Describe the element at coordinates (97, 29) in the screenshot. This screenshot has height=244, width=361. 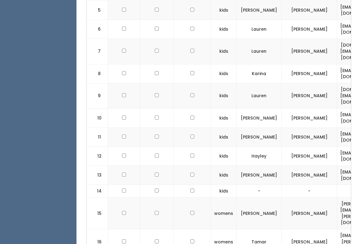
I see `td: 6` at that location.